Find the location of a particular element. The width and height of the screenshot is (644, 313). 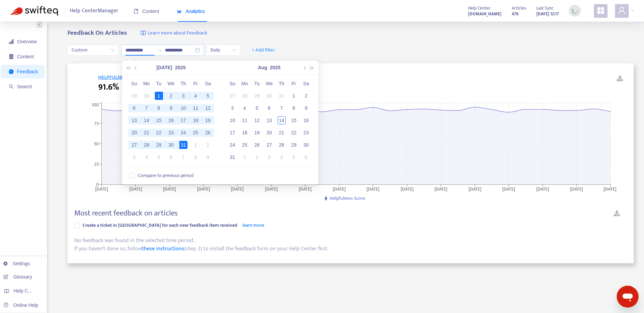

td: 2025-08-18 is located at coordinates (244, 133).